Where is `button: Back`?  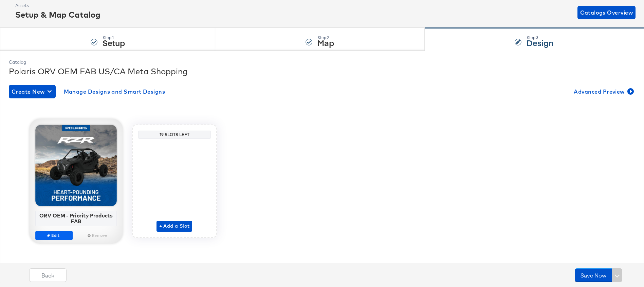
button: Back is located at coordinates (48, 275).